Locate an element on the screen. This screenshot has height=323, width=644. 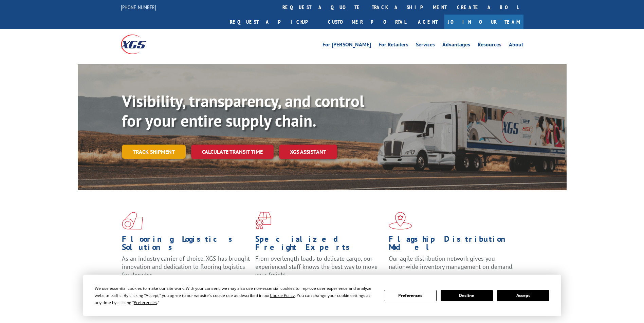
img: xgs-icon-focused-on-flooring-red is located at coordinates (263, 221).